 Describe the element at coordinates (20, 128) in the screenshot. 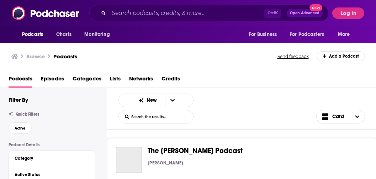

I see `span: Active` at that location.